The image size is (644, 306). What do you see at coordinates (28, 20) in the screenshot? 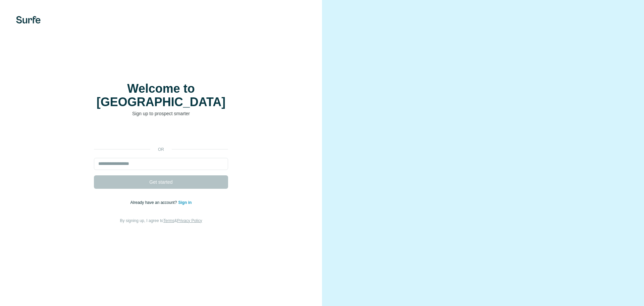
I see `img: Surfe's logo` at bounding box center [28, 20].